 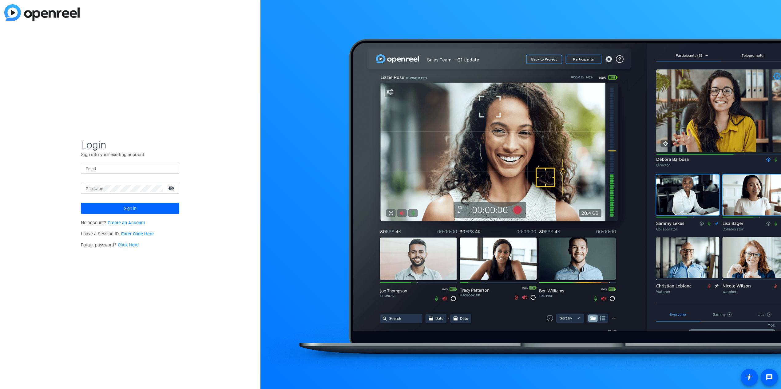 I want to click on a: Create an Account, so click(x=126, y=223).